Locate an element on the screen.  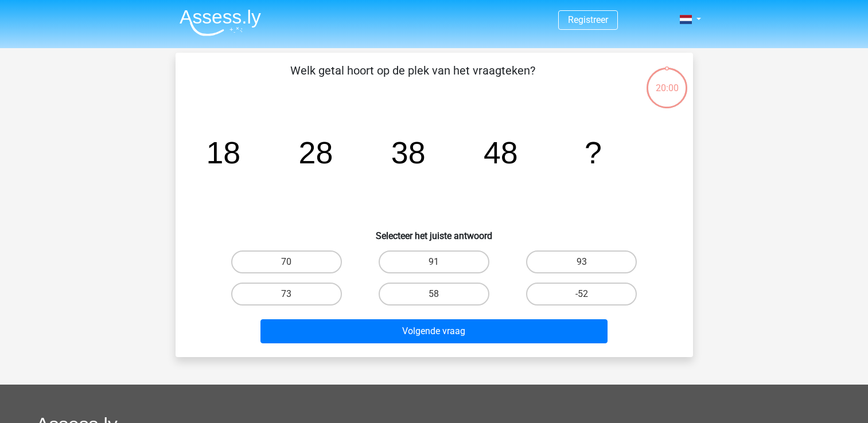
p: Welk getal hoort op de plek van het vraagteken? is located at coordinates (412, 79).